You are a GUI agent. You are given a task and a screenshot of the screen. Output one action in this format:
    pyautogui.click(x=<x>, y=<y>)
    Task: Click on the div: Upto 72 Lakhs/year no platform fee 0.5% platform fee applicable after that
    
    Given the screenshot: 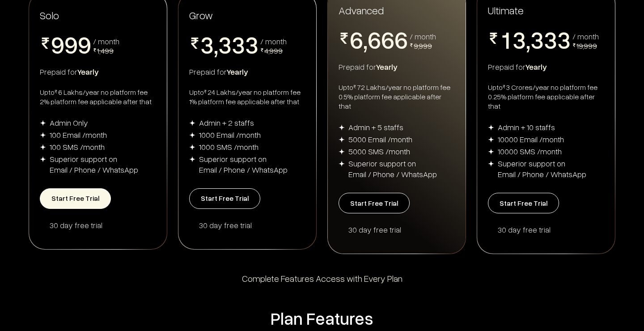 What is the action you would take?
    pyautogui.click(x=397, y=97)
    